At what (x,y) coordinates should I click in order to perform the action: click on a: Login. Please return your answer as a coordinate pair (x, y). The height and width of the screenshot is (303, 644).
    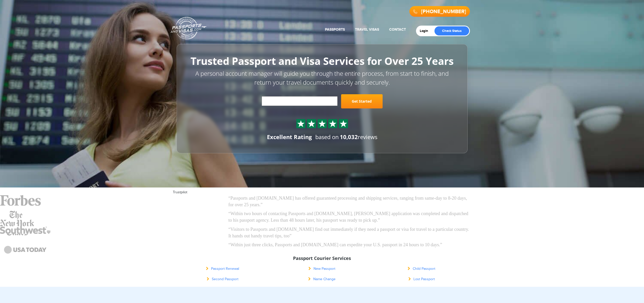
    Looking at the image, I should click on (425, 31).